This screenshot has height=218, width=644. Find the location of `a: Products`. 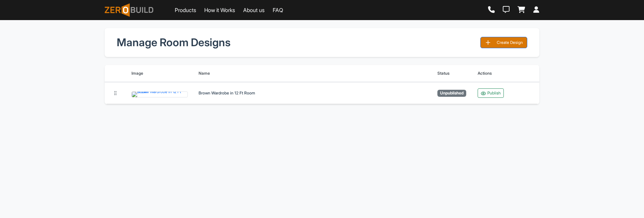

a: Products is located at coordinates (186, 10).